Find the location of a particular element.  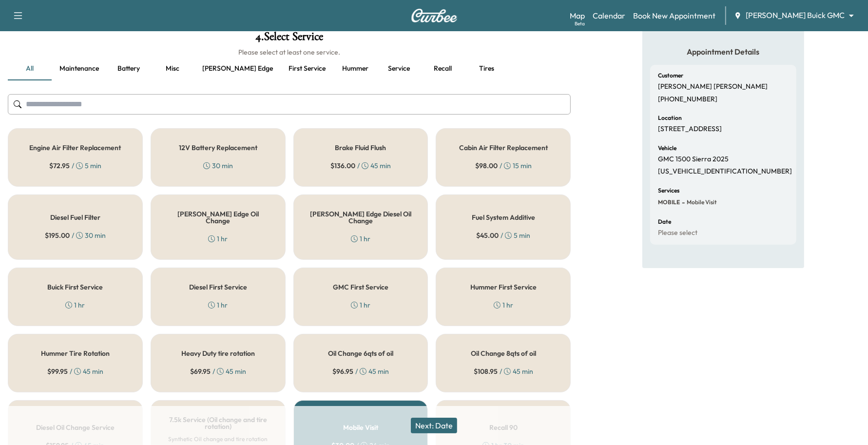

h5: Buick First Service is located at coordinates (75, 288).